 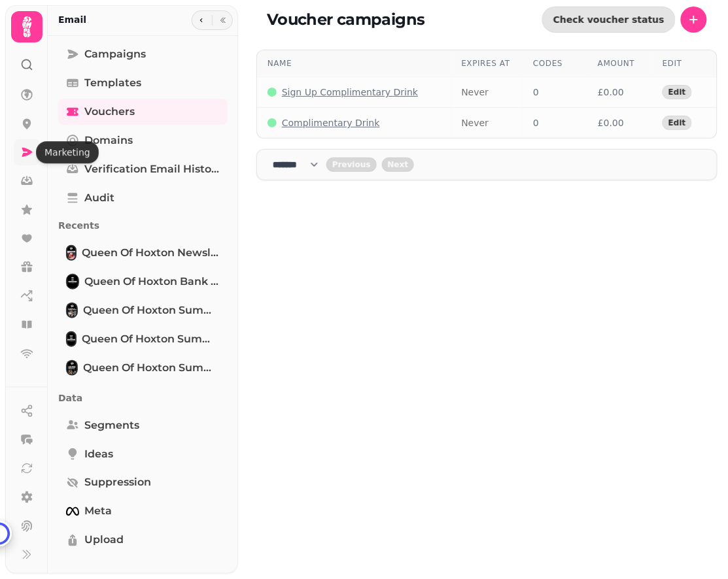 What do you see at coordinates (351, 165) in the screenshot?
I see `button: back` at bounding box center [351, 165].